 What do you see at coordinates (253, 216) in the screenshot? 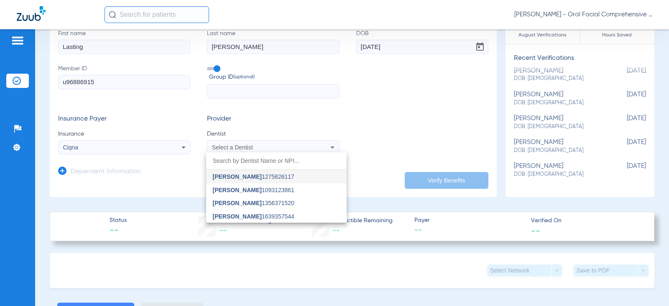
I see `span: 1639357544` at bounding box center [253, 216].